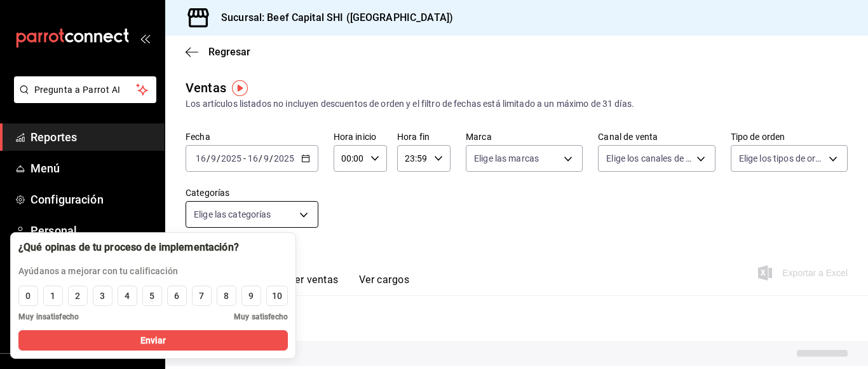 This screenshot has height=369, width=868. Describe the element at coordinates (92, 137) in the screenshot. I see `span: Reportes` at that location.